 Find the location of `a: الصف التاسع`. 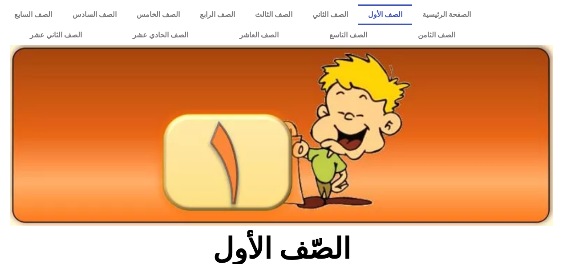

a: الصف التاسع is located at coordinates (348, 35).